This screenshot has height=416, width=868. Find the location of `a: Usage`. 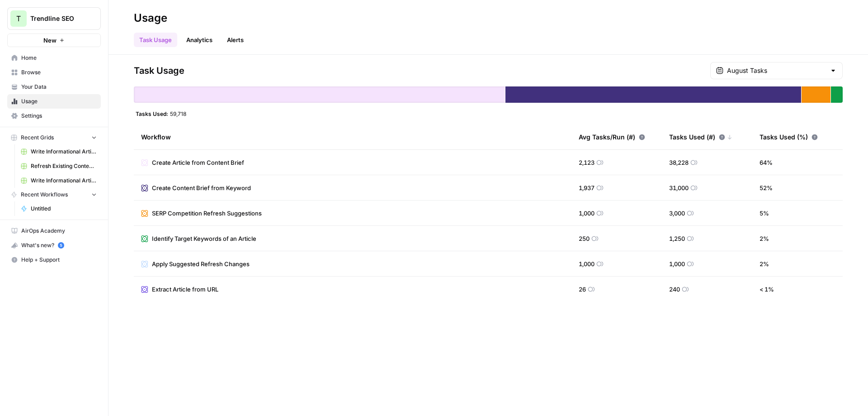

a: Usage is located at coordinates (54, 101).